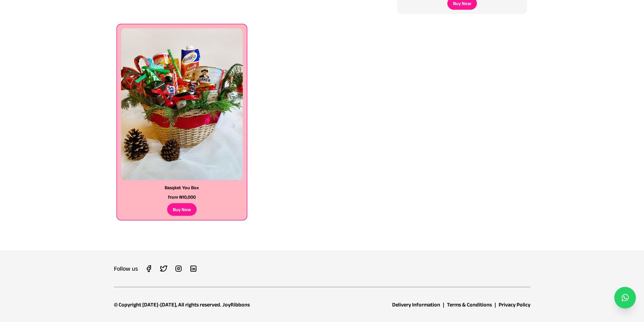  What do you see at coordinates (416, 305) in the screenshot?
I see `a: Delivery Information` at bounding box center [416, 305].